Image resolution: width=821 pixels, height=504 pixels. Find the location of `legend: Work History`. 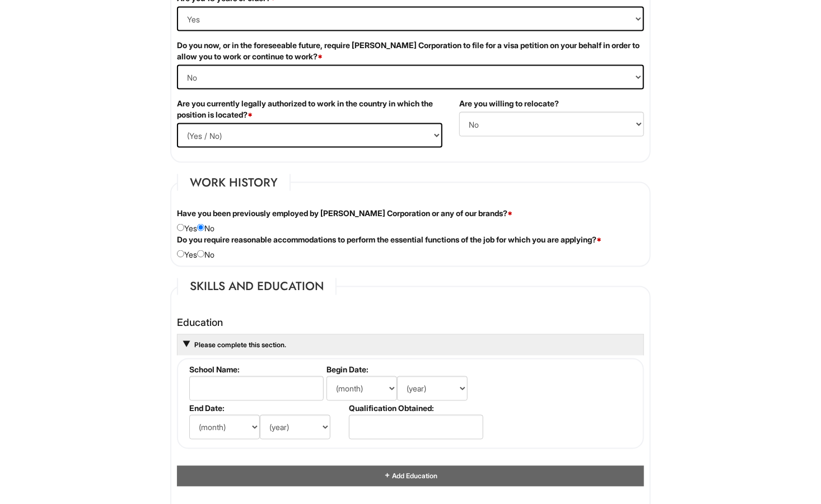

legend: Work History is located at coordinates (233, 182).